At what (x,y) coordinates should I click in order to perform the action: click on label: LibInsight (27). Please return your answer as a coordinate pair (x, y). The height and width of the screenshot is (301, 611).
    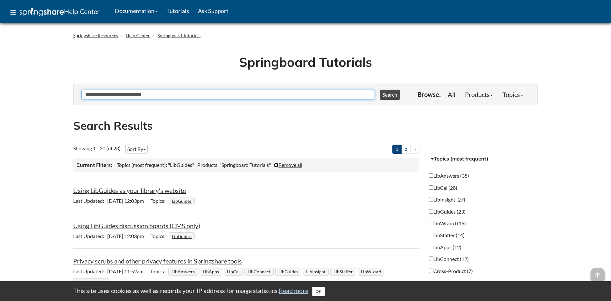
    Looking at the image, I should click on (447, 199).